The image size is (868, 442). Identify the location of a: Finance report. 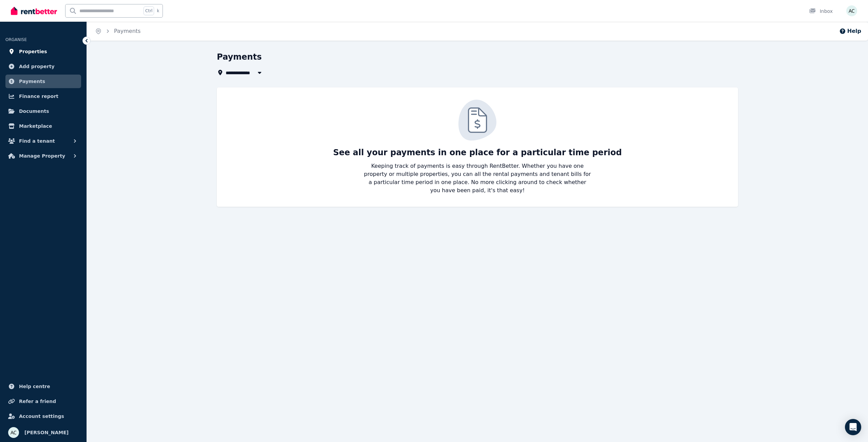
(43, 97).